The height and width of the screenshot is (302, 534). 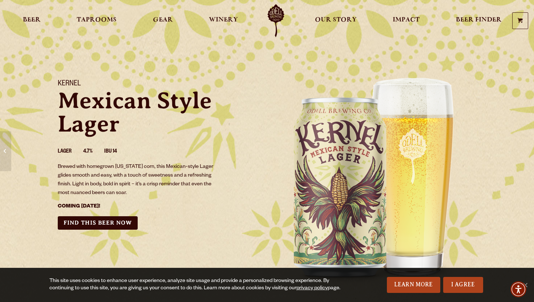 What do you see at coordinates (163, 20) in the screenshot?
I see `span: Gear` at bounding box center [163, 20].